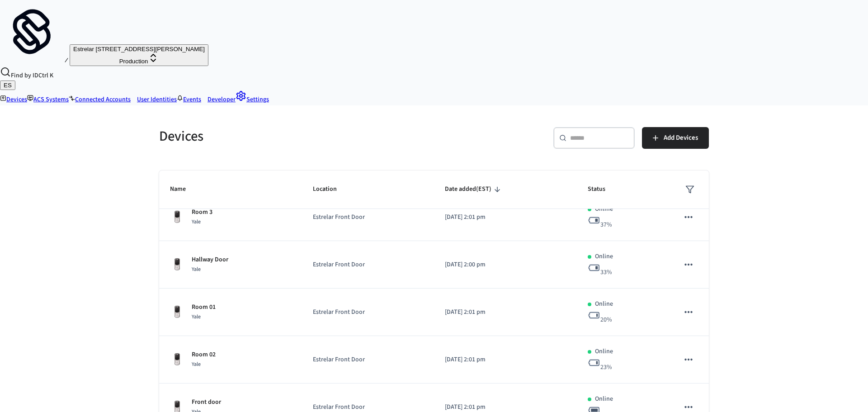 The height and width of the screenshot is (412, 868). I want to click on span: Add Devices, so click(681, 138).